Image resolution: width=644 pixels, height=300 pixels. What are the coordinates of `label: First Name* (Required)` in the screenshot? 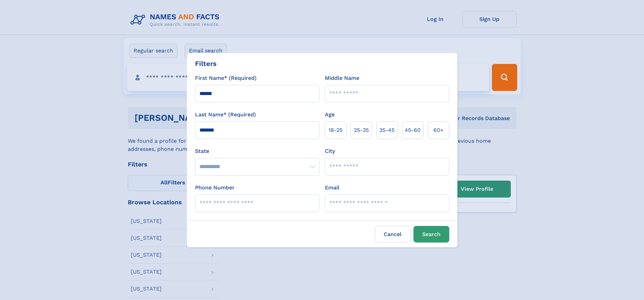 It's located at (226, 78).